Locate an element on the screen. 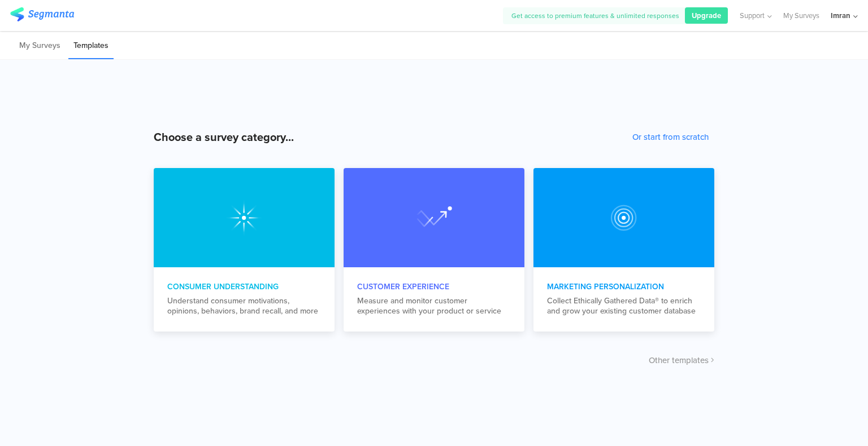 This screenshot has height=446, width=868. img: customer_experience.svg is located at coordinates (624, 218).